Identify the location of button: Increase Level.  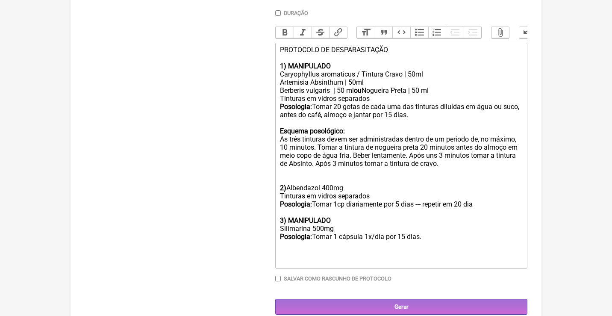
(472, 32).